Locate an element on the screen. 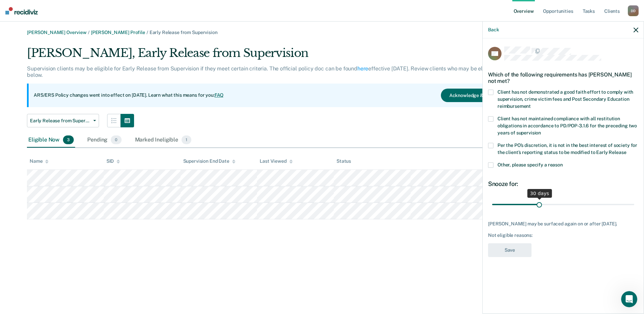 Image resolution: width=644 pixels, height=314 pixels. div: Last Viewed is located at coordinates (276, 161).